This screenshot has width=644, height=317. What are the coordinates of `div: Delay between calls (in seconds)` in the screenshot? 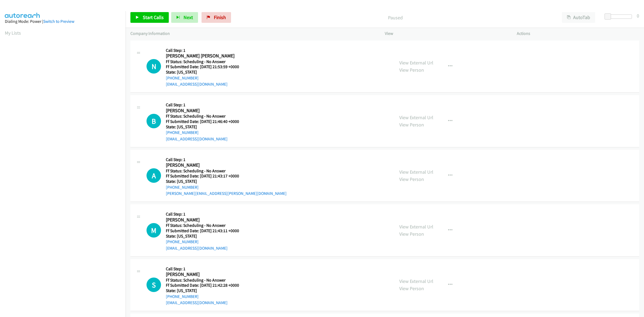 It's located at (620, 17).